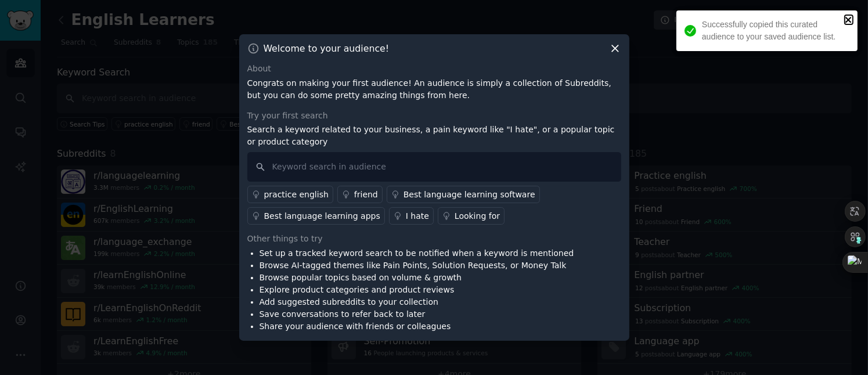 This screenshot has height=375, width=868. Describe the element at coordinates (326, 48) in the screenshot. I see `h3: Welcome to your audience!` at that location.